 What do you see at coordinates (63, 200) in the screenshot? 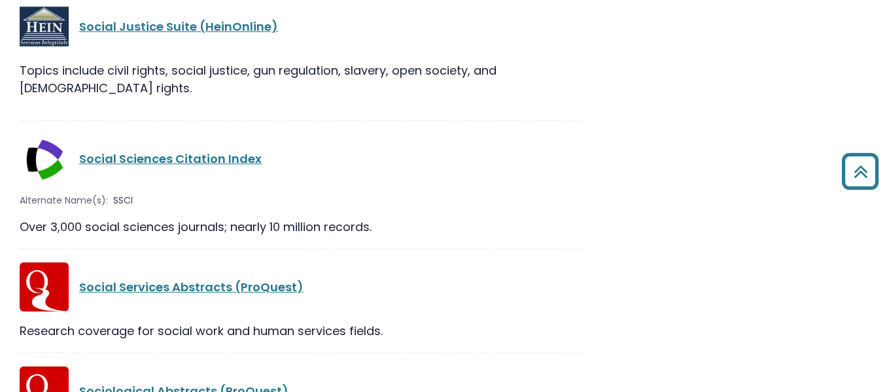
I see `span: Alternate Name(s):` at bounding box center [63, 200].